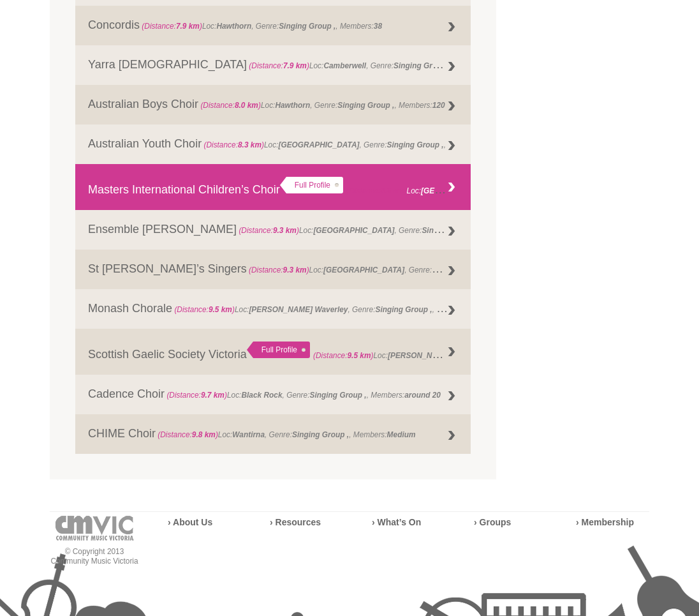 Image resolution: width=699 pixels, height=616 pixels. What do you see at coordinates (204, 435) in the screenshot?
I see `strong: 9.8 km` at bounding box center [204, 435].